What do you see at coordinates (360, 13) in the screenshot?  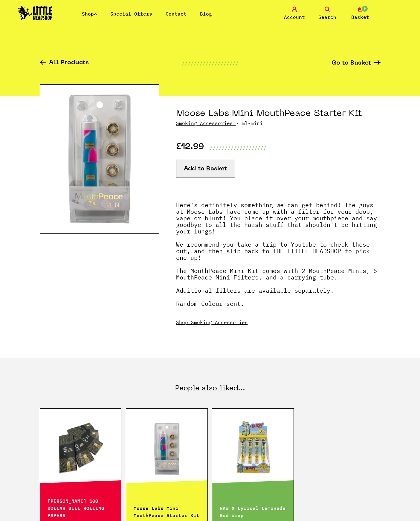 I see `a: 0 Basket` at bounding box center [360, 13].